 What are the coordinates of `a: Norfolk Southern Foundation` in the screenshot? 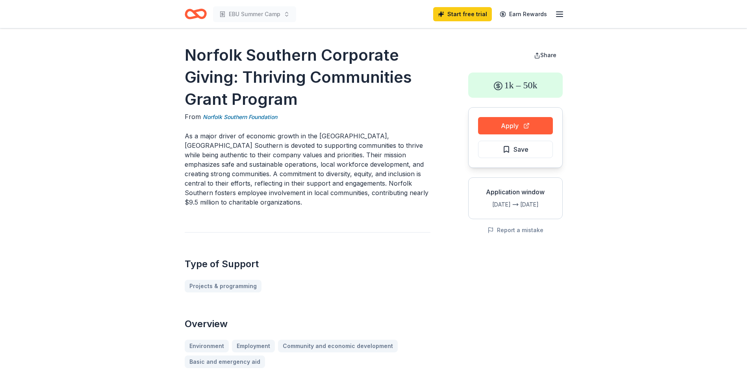 It's located at (240, 117).